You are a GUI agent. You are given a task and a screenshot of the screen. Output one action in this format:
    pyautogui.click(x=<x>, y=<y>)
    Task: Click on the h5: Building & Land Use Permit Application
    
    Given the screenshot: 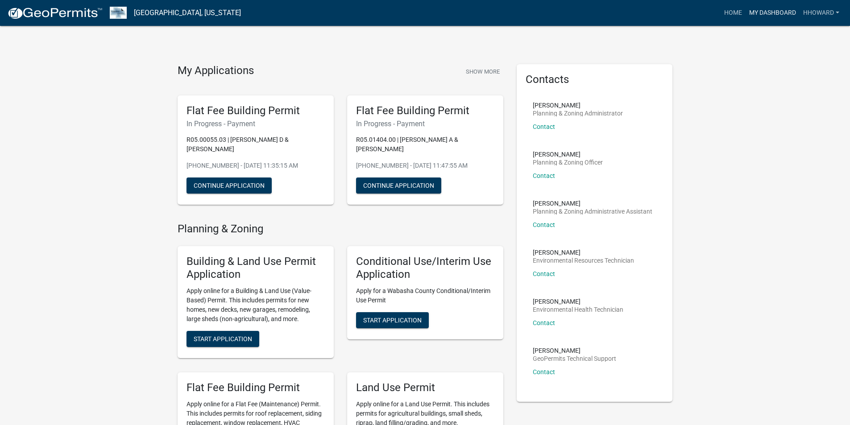 What is the action you would take?
    pyautogui.click(x=256, y=268)
    